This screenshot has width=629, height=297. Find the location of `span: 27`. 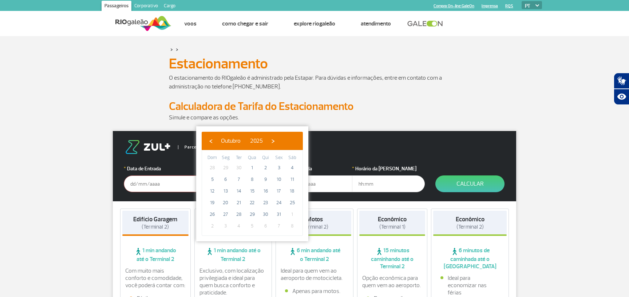

span: 27 is located at coordinates (226, 214).